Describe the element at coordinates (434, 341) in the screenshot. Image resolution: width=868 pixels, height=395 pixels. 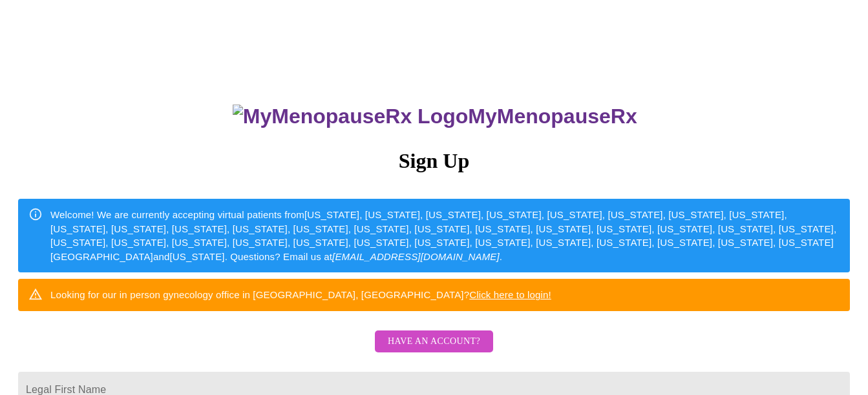
I see `button: Have an account?` at that location.